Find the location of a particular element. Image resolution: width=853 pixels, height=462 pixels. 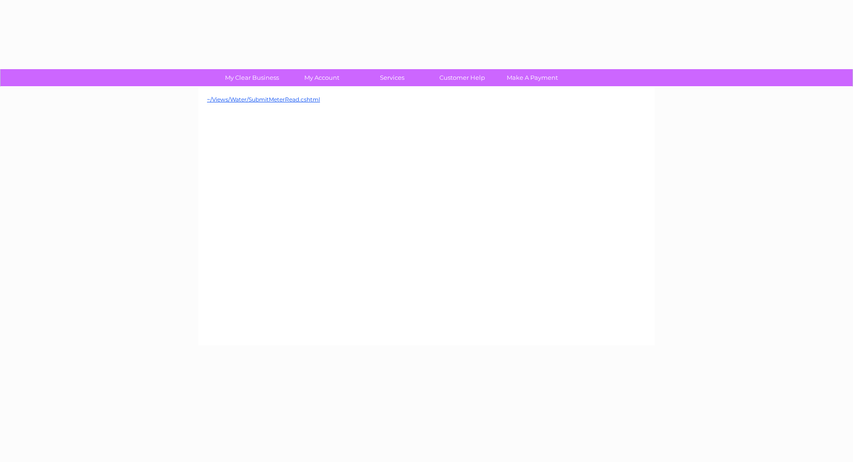

a: Make A Payment is located at coordinates (532, 77).